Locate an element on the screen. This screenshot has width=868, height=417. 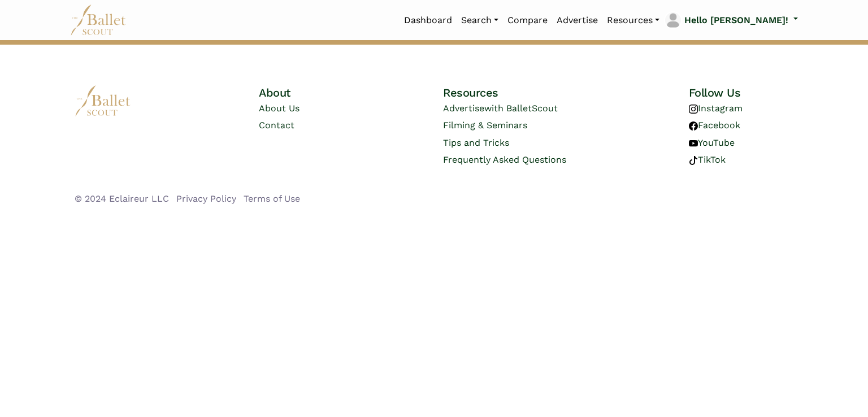
img: youtube logo is located at coordinates (693, 144).